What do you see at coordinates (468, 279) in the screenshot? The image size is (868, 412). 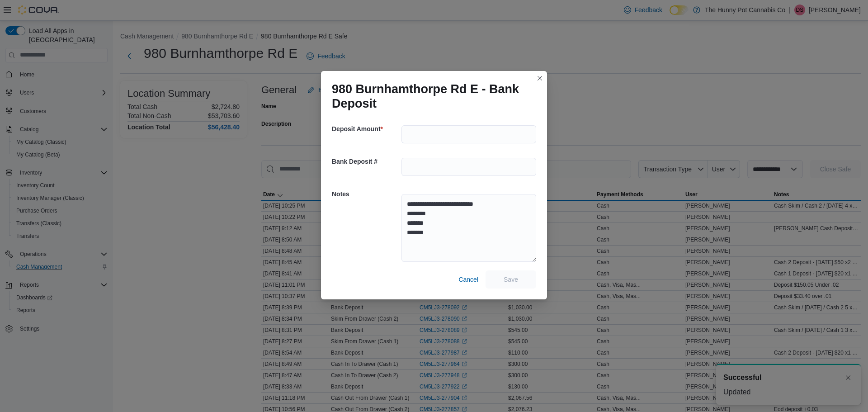 I see `span: Cancel` at bounding box center [468, 279].